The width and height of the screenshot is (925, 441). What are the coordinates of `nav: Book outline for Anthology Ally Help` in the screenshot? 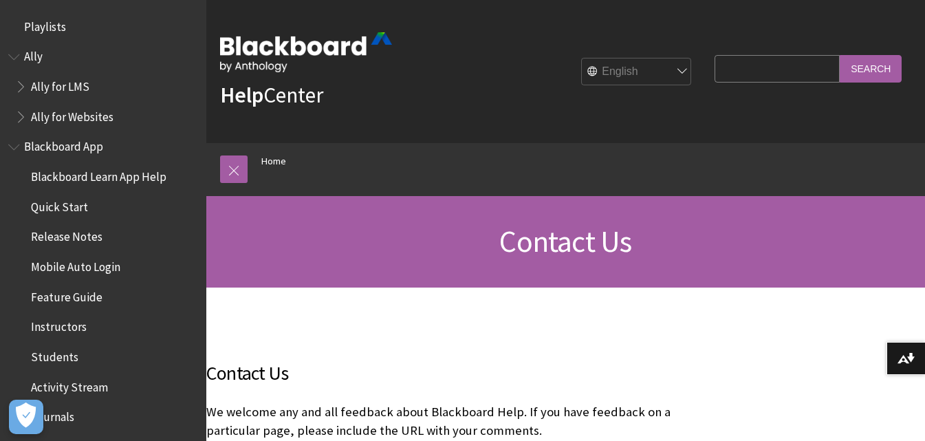 It's located at (103, 87).